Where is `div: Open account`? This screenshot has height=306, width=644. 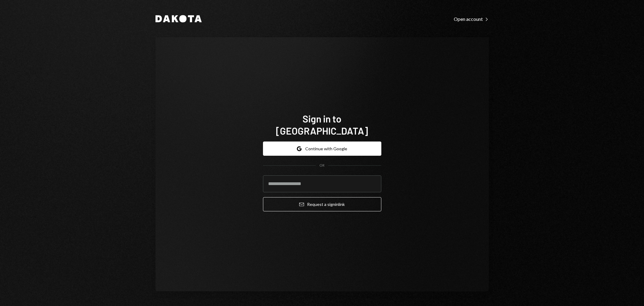 div: Open account is located at coordinates (472, 19).